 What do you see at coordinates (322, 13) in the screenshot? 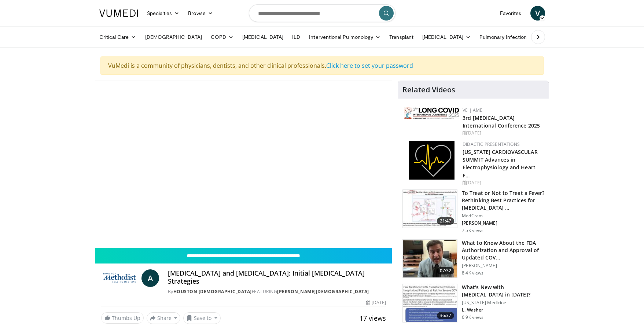
I see `input: Search topics, interventions` at bounding box center [322, 13].